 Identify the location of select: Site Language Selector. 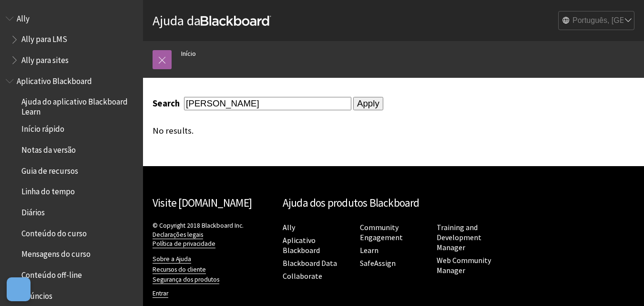
(597, 21).